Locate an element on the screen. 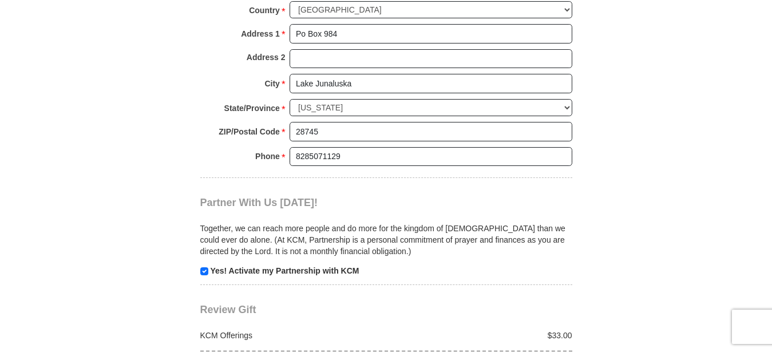 The height and width of the screenshot is (352, 772). span: Review Gift is located at coordinates (228, 310).